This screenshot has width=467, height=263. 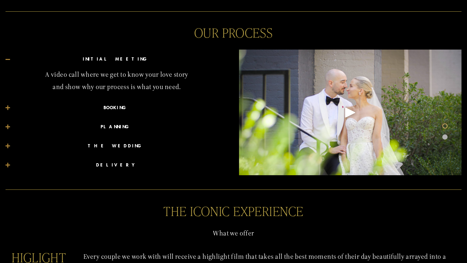 What do you see at coordinates (117, 59) in the screenshot?
I see `button: INITIAL MEETING` at bounding box center [117, 59].